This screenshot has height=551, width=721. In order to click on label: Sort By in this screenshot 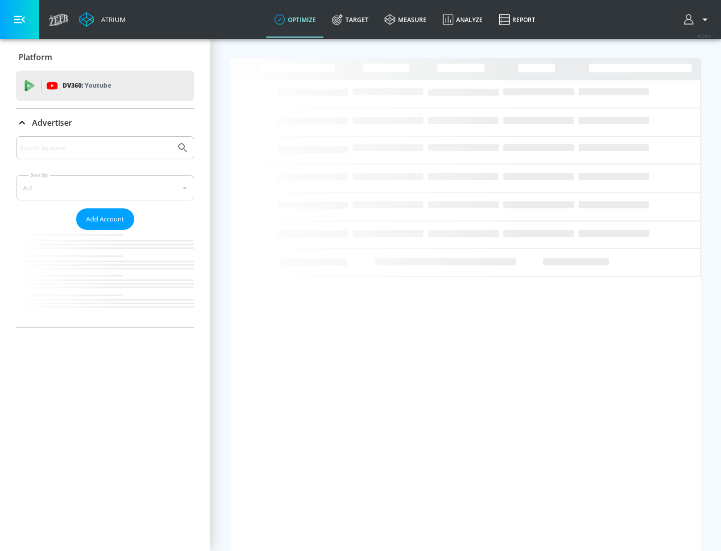, I will do `click(39, 175)`.